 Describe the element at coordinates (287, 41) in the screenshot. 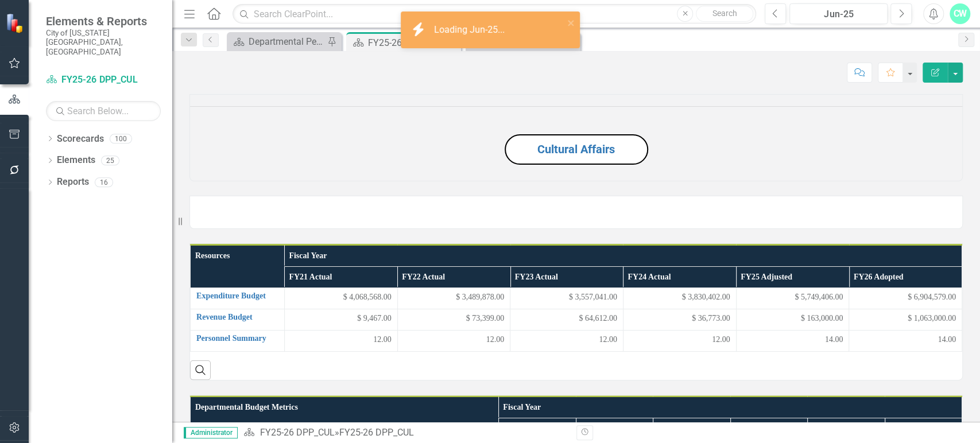

I see `div: Departmental Performance Plans` at that location.